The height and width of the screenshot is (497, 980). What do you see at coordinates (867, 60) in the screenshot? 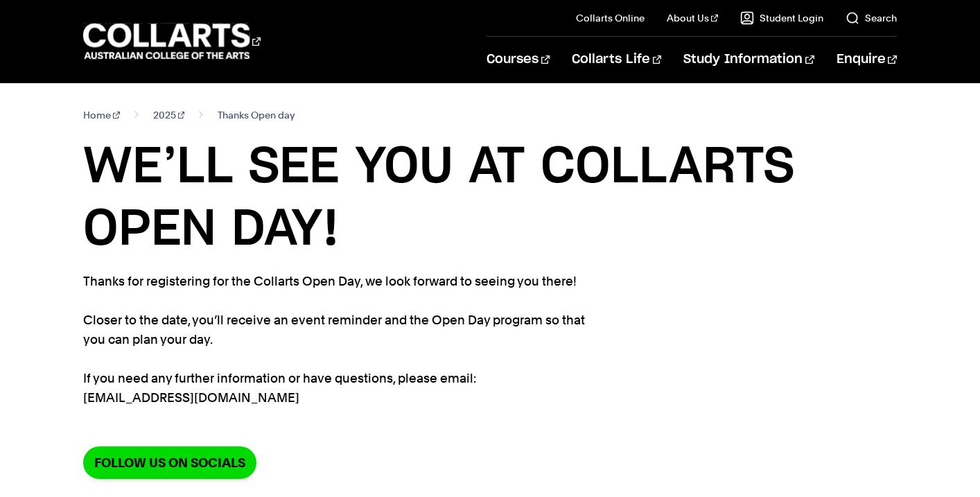
I see `a: Enquire` at bounding box center [867, 60].